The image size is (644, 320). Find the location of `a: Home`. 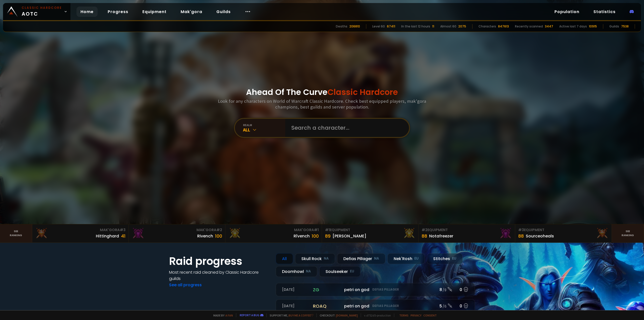

a: Home is located at coordinates (87, 11).